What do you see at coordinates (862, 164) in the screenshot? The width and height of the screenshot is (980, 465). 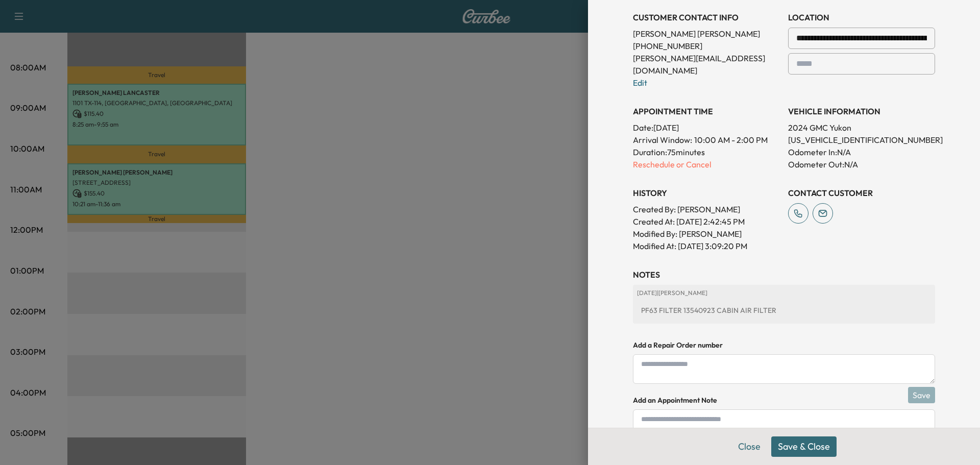 I see `p: Odometer Out: N/A` at bounding box center [862, 164].